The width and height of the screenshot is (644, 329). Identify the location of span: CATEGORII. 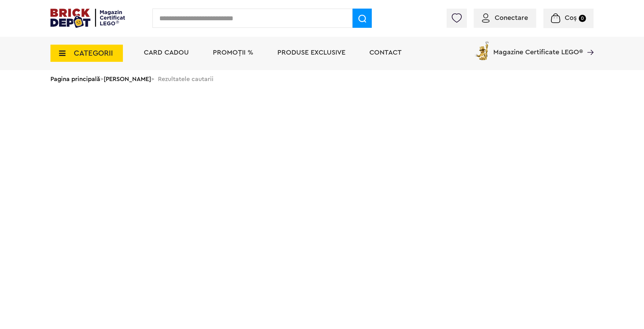
(93, 53).